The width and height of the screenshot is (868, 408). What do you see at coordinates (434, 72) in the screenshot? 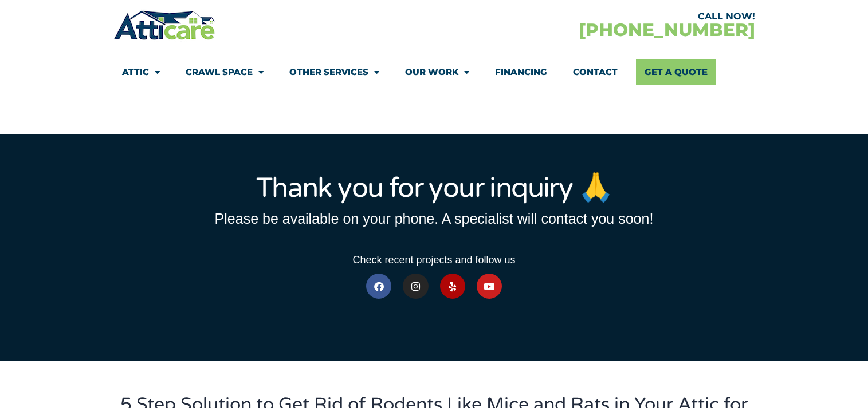
I see `nav: Menu` at bounding box center [434, 72].